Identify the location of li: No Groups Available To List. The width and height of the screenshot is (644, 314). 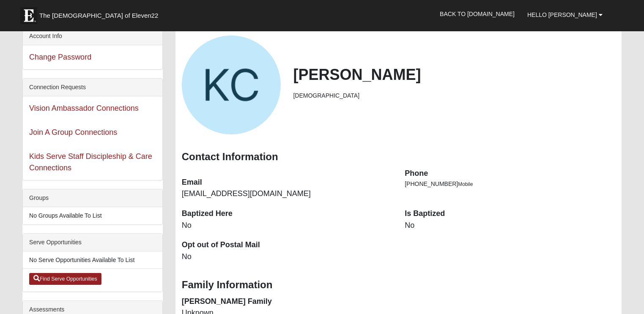
(92, 216).